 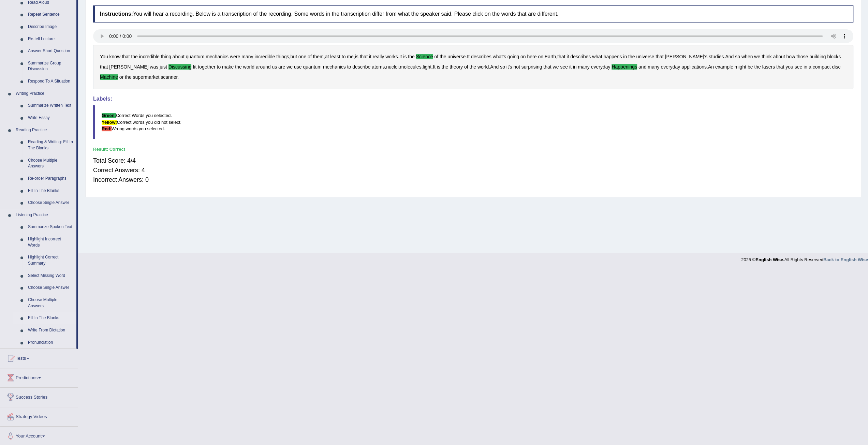 What do you see at coordinates (169, 77) in the screenshot?
I see `b: scanner` at bounding box center [169, 77].